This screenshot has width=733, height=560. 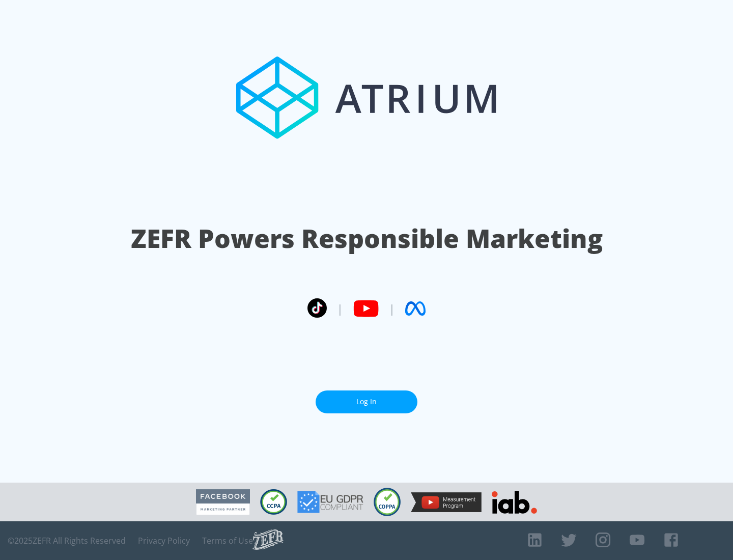 I want to click on a: Privacy Policy, so click(x=164, y=541).